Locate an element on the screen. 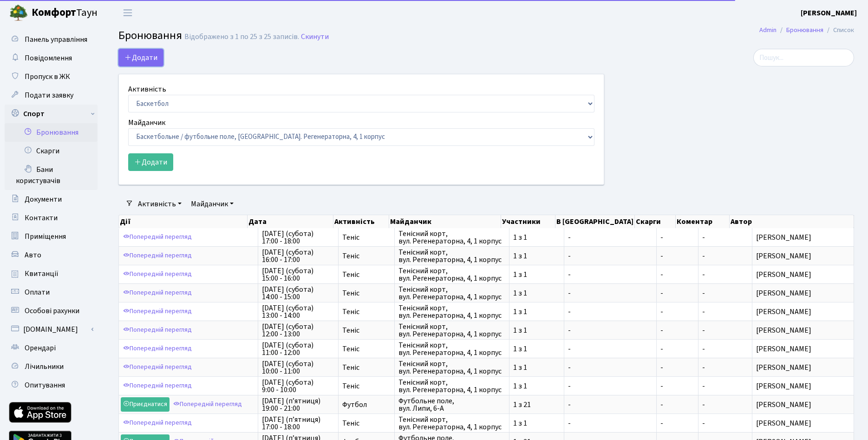 Image resolution: width=868 pixels, height=440 pixels. a: Квитанції is located at coordinates (51, 273).